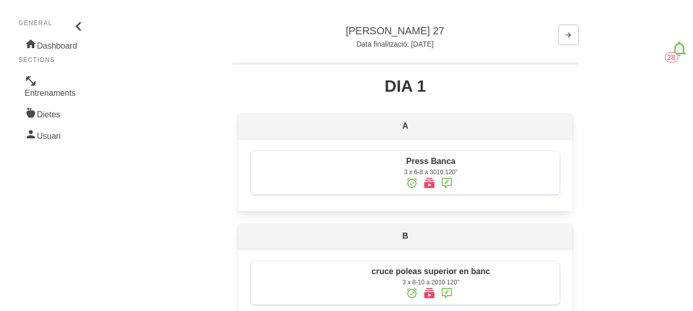  Describe the element at coordinates (431, 161) in the screenshot. I see `span: Press Banca` at that location.